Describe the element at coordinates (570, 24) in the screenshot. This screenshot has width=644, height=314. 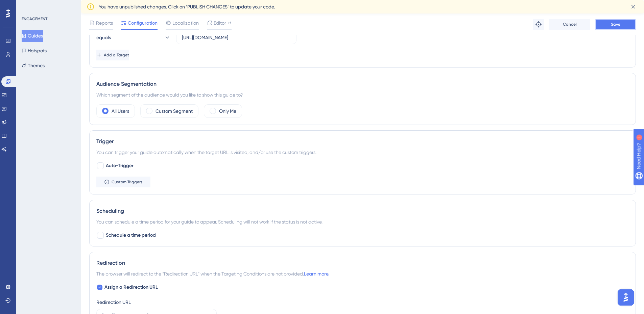
I see `span: Cancel` at that location.